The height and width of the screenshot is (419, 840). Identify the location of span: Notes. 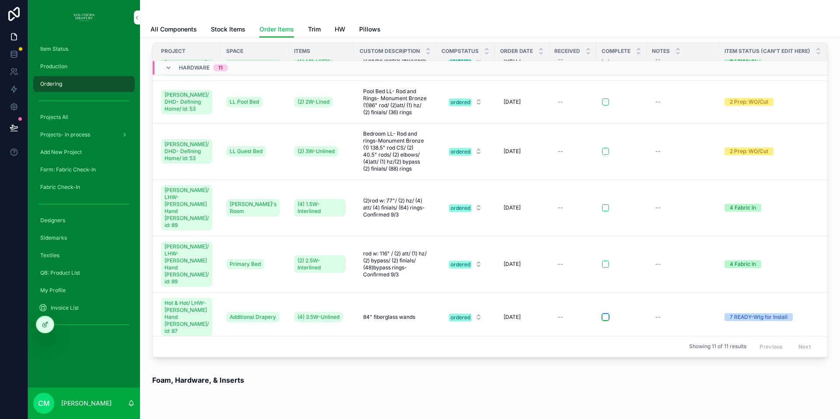
(661, 51).